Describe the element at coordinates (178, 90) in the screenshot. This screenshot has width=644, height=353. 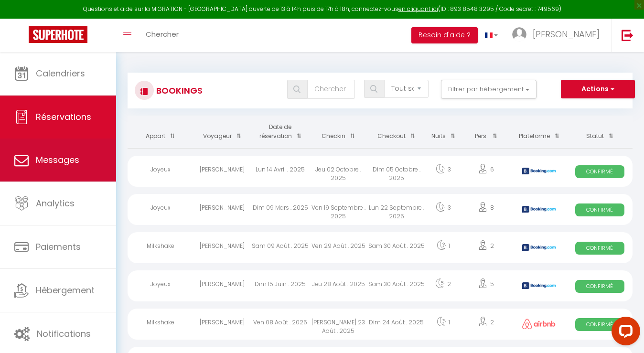
I see `h3: Bookings` at that location.